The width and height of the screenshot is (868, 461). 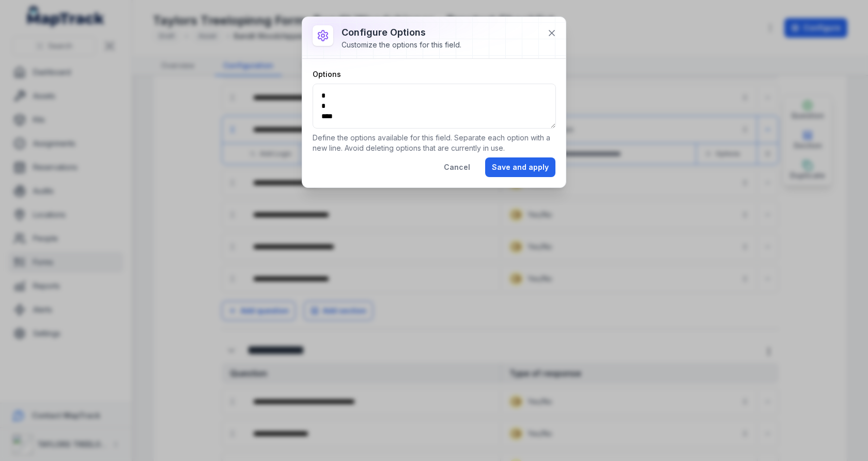 What do you see at coordinates (327, 75) in the screenshot?
I see `label: Options` at bounding box center [327, 75].